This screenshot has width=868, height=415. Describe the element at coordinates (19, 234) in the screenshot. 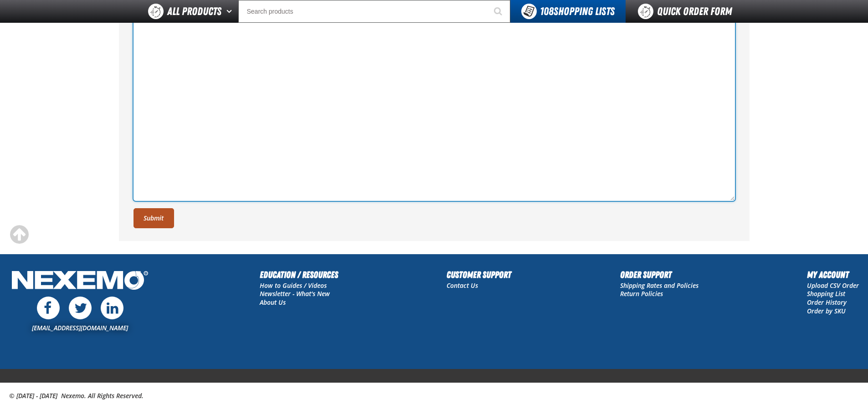

I see `div: Scroll to the top` at that location.